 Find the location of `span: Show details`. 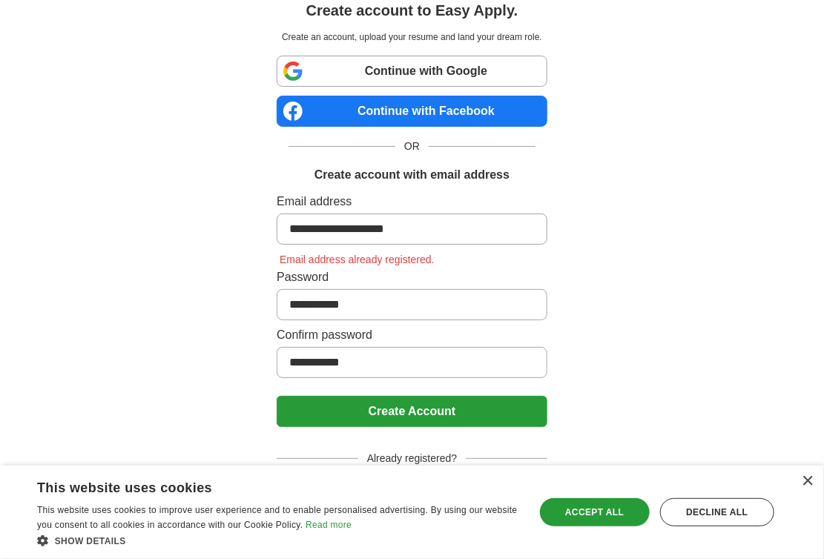

span: Show details is located at coordinates (90, 541).